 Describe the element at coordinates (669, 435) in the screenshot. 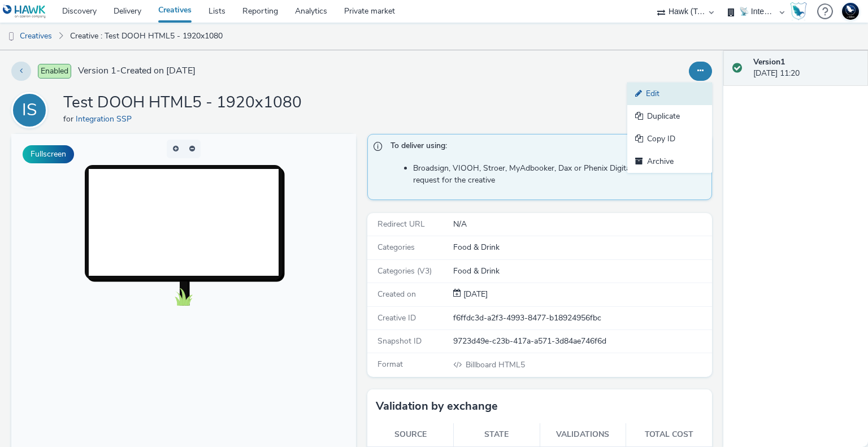

I see `th: Total cost` at that location.